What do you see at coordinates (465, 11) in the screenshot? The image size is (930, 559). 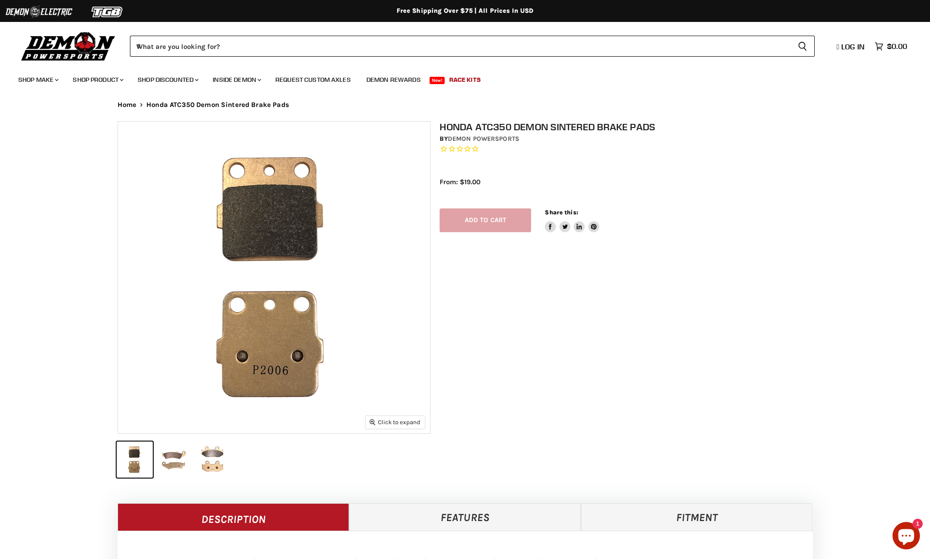 I see `div: Free Shipping Over $75 | All Prices In USD` at bounding box center [465, 11].